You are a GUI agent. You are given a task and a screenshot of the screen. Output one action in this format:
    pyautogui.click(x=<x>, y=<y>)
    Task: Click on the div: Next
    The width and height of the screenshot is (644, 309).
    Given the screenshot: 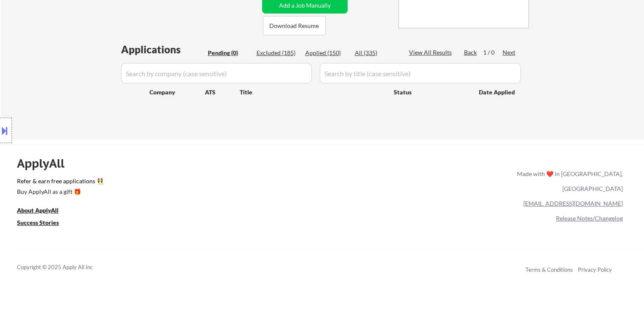 What is the action you would take?
    pyautogui.click(x=510, y=52)
    